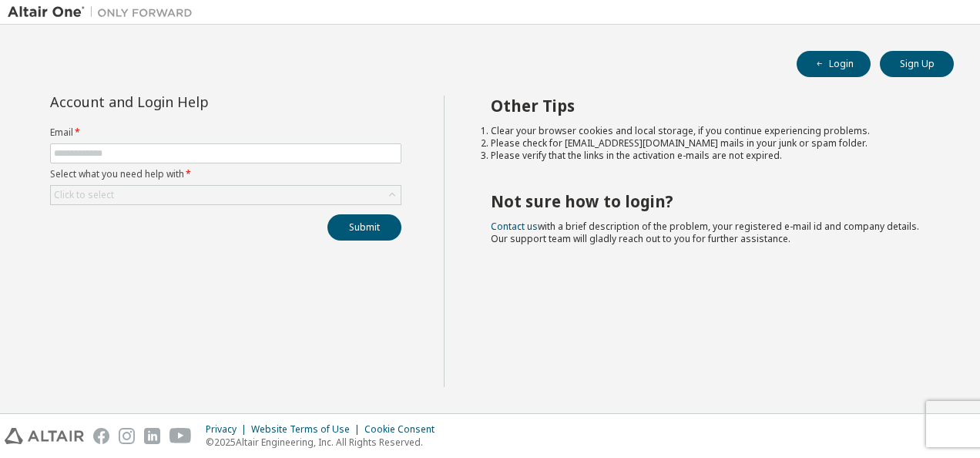 The height and width of the screenshot is (458, 980). I want to click on li: Clear your browser cookies and local storage, if you continue experiencing problems., so click(709, 131).